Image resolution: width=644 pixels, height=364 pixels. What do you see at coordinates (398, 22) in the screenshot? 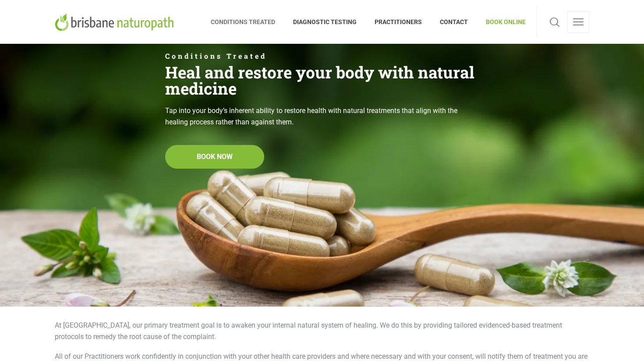
I see `span: PRACTITIONERS` at bounding box center [398, 22].